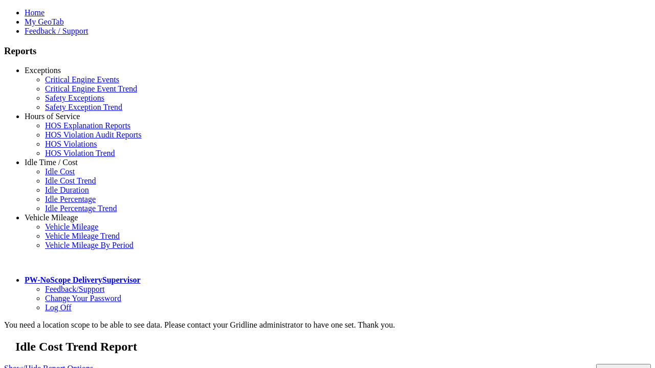 The image size is (655, 368). I want to click on a: Idle Duration, so click(67, 190).